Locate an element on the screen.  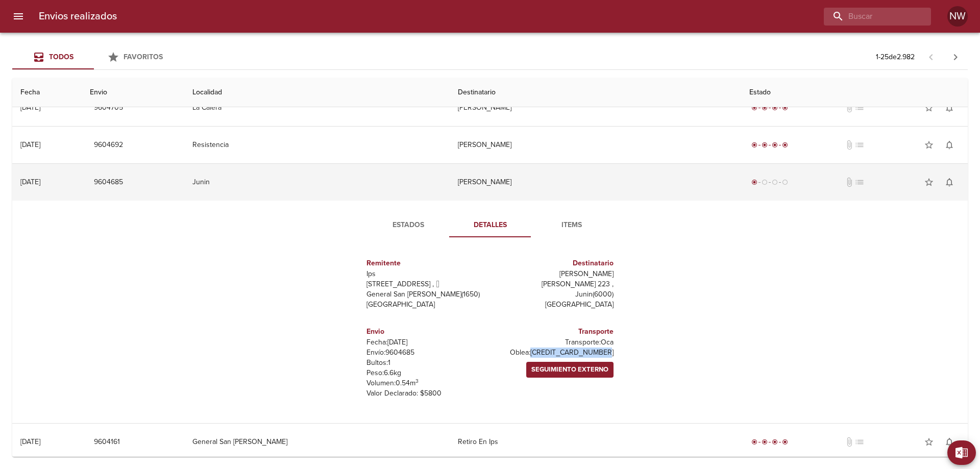
th: Localidad is located at coordinates (317, 92).